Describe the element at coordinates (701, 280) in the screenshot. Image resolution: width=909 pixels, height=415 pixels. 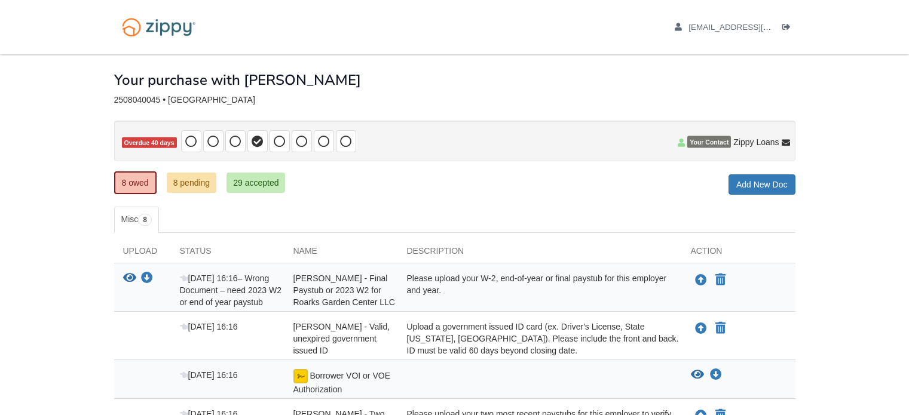
I see `button: Upload Artemio Ramirez - Final Paystub or 2023 W2 for Roarks Garden Center LLC` at that location.